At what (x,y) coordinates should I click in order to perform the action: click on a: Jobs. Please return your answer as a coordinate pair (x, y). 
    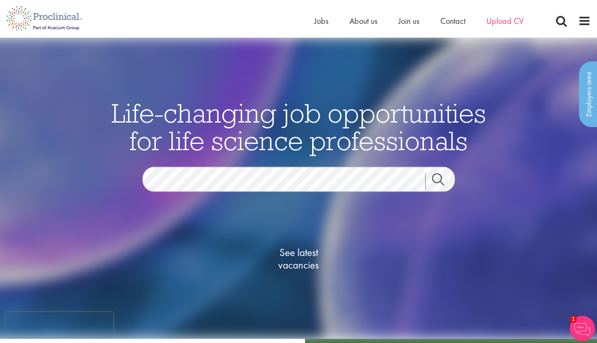
    Looking at the image, I should click on (321, 21).